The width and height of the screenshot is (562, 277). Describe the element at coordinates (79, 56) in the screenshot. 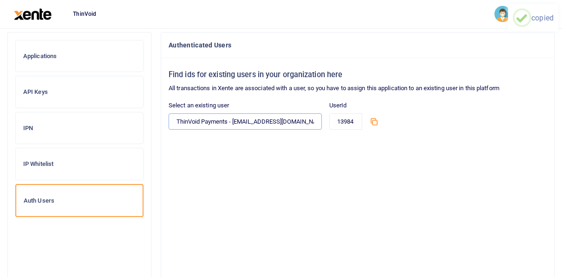

I see `h6: Applications` at that location.